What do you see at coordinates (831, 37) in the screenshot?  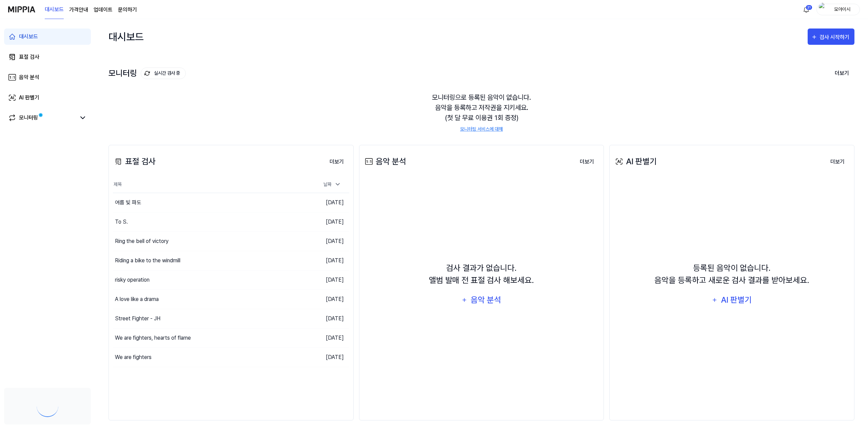 I see `button: 검사 시작하기` at bounding box center [831, 37].